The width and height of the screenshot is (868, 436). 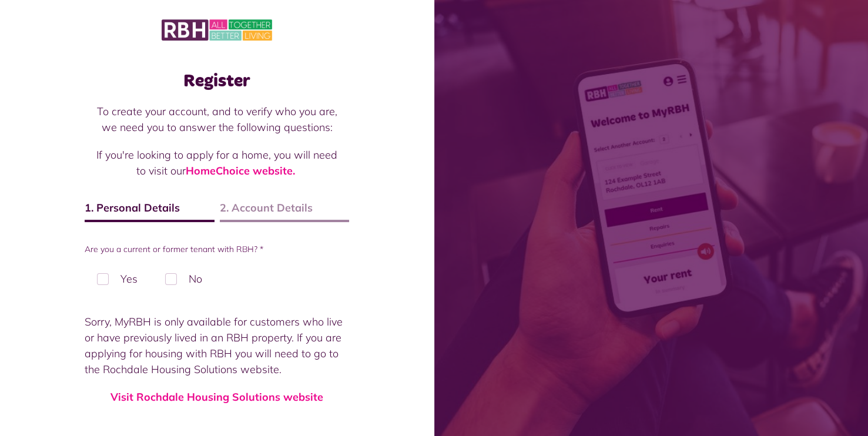 I want to click on p: Sorry, MyRBH is only available for customers who live or have previously lived in an RBH property..., so click(x=217, y=345).